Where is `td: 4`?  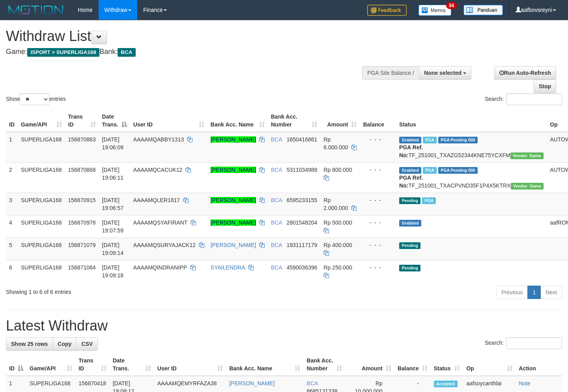
td: 4 is located at coordinates (12, 226).